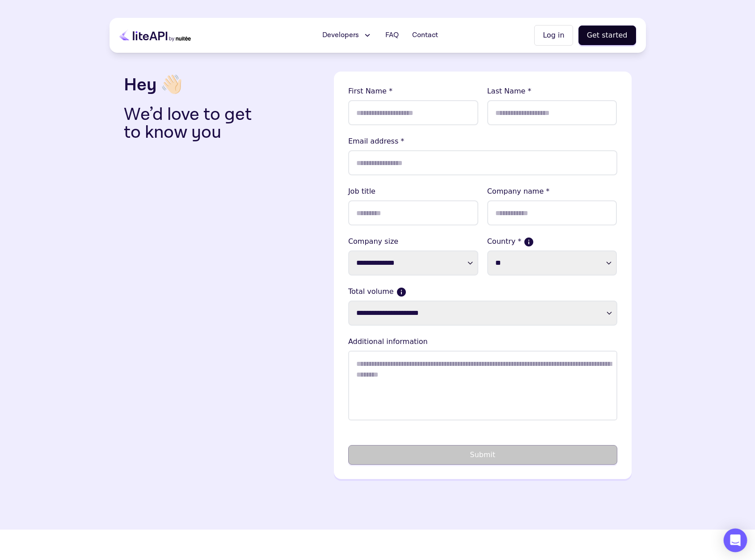 The image size is (755, 560). Describe the element at coordinates (340, 35) in the screenshot. I see `span: Developers` at that location.